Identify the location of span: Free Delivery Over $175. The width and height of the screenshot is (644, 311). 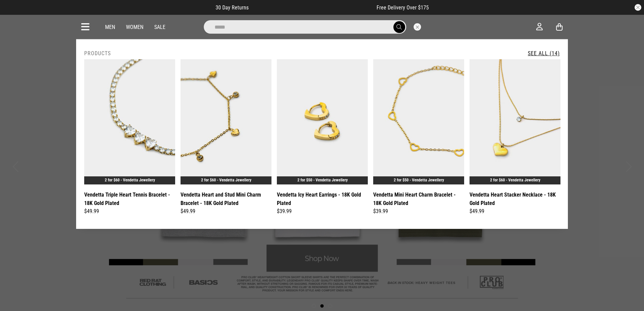
(402, 7).